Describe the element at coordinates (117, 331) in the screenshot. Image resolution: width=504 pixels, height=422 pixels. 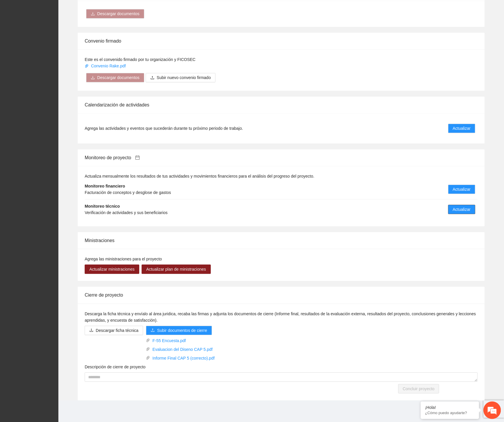
I see `span: Descargar ficha técnica` at that location.